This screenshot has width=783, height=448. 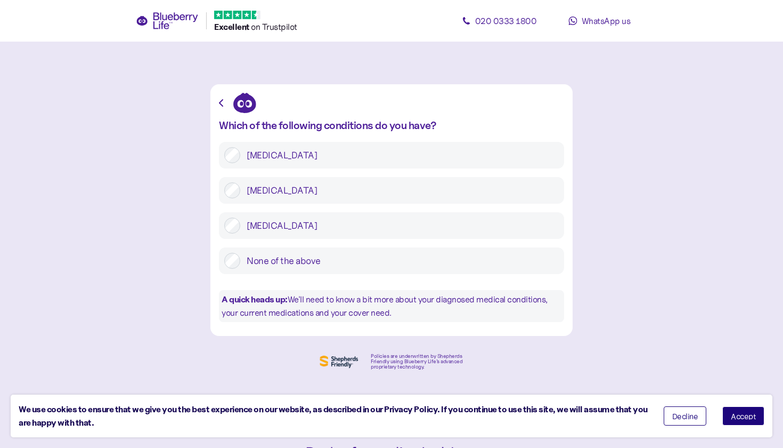 I want to click on a: WhatsApp us, so click(x=600, y=21).